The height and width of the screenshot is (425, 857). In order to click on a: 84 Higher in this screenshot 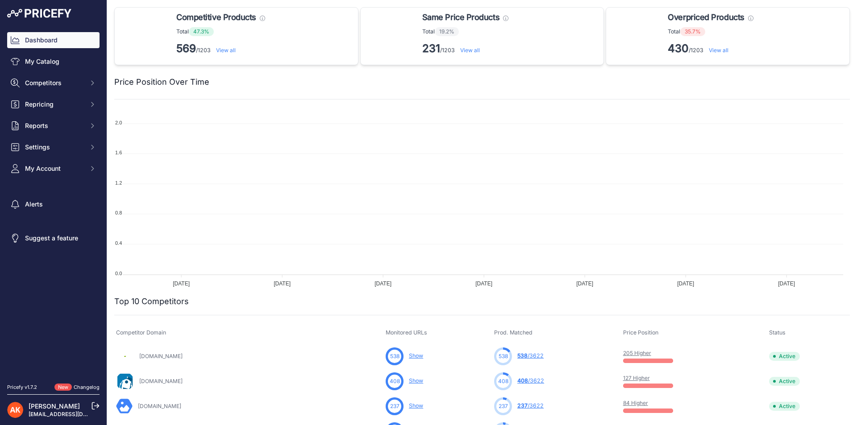, I will do `click(635, 403)`.